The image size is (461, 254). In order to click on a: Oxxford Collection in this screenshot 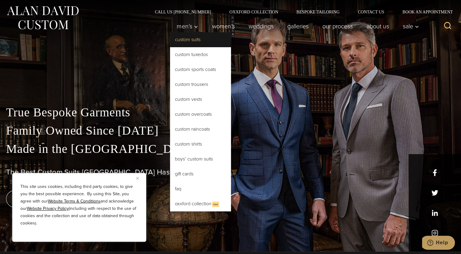, I will do `click(254, 12)`.